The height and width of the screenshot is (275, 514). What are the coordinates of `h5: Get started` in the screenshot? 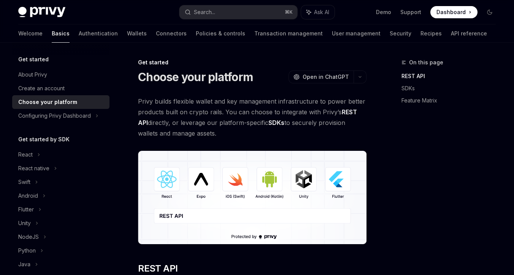 It's located at (33, 59).